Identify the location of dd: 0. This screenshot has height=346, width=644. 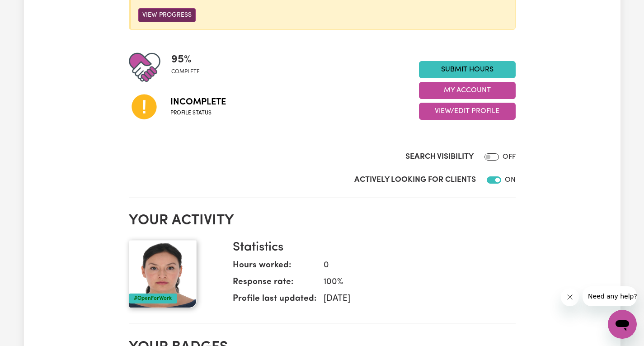
(412, 265).